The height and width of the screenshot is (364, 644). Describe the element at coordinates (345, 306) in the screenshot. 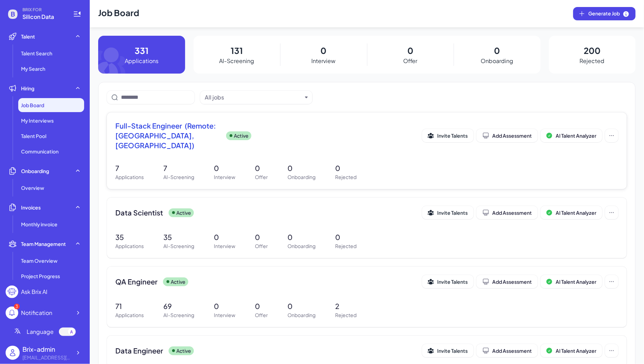

I see `p: 2` at that location.